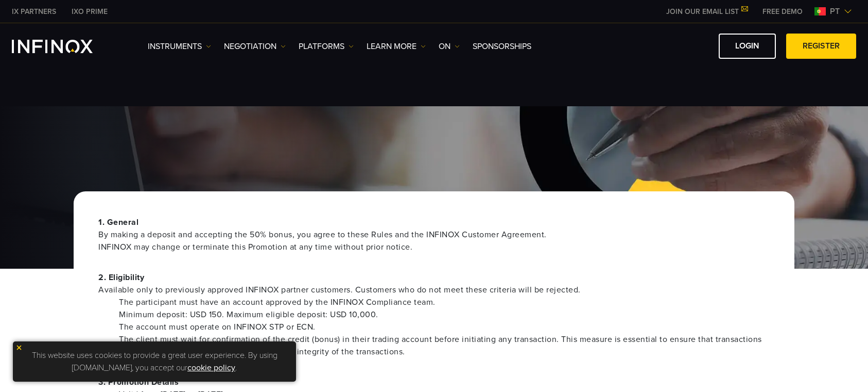 This screenshot has width=868, height=392. What do you see at coordinates (835, 11) in the screenshot?
I see `font: PT` at bounding box center [835, 11].